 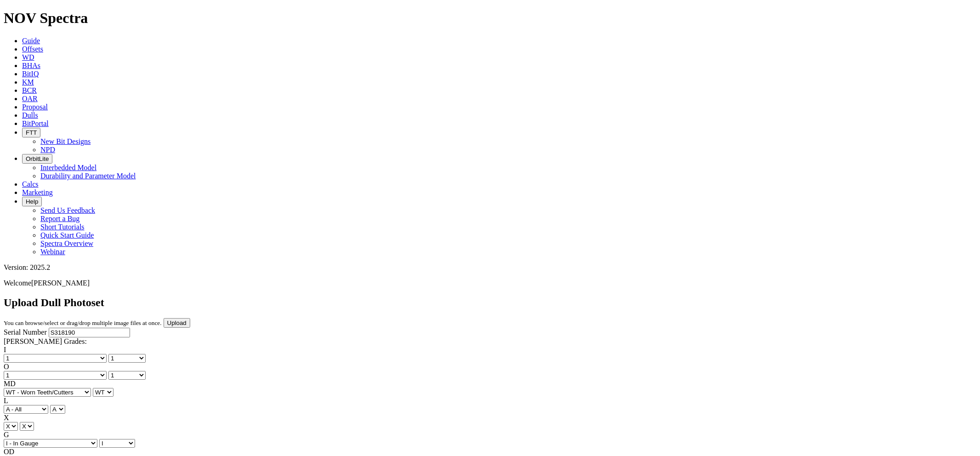 What do you see at coordinates (31, 40) in the screenshot?
I see `span: Guide` at bounding box center [31, 40].